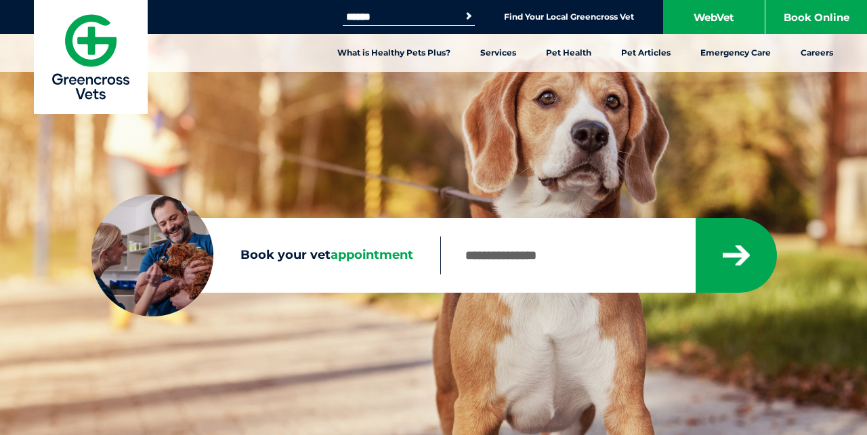 This screenshot has width=867, height=435. I want to click on a: Emergency Care, so click(736, 53).